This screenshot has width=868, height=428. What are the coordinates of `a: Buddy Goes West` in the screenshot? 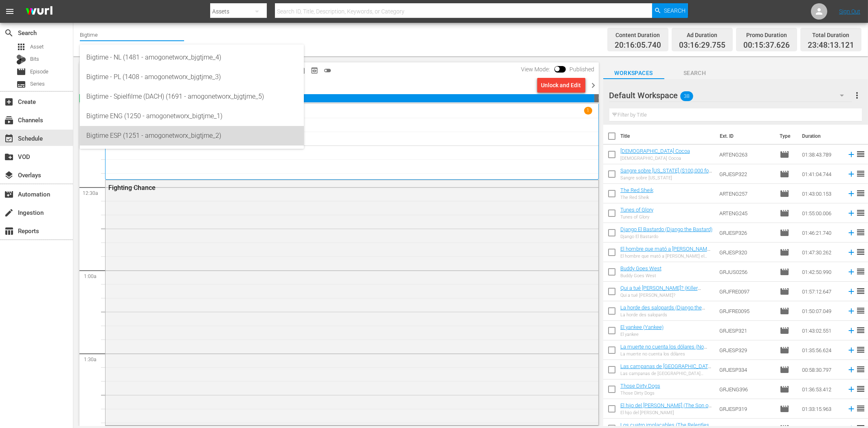 It's located at (640, 268).